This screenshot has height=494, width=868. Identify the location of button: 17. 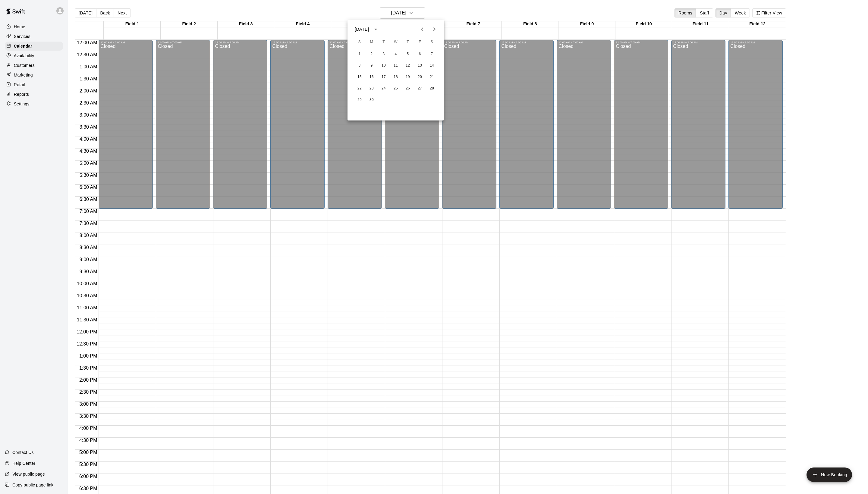
(384, 77).